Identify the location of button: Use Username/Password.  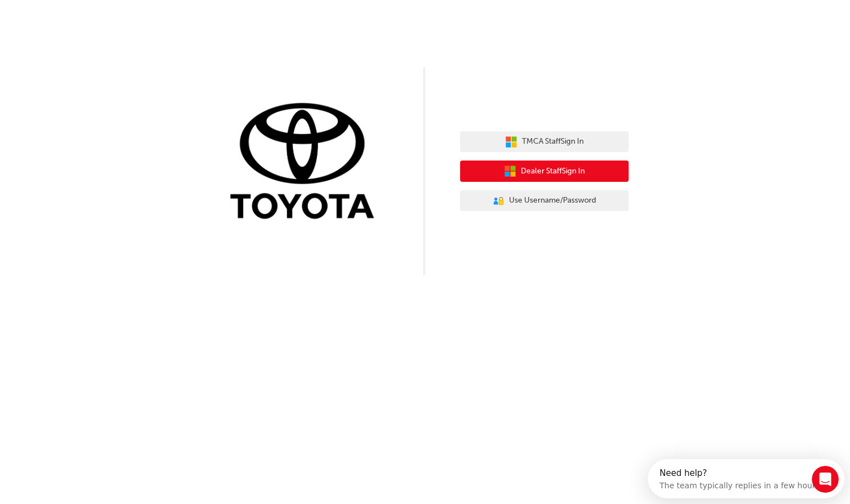
(545, 201).